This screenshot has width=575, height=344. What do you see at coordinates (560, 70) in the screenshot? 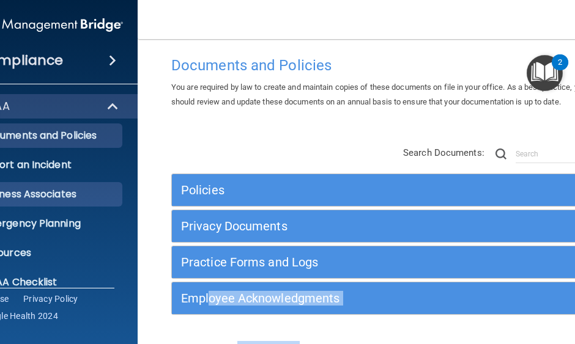
I see `div: 2` at bounding box center [560, 70].